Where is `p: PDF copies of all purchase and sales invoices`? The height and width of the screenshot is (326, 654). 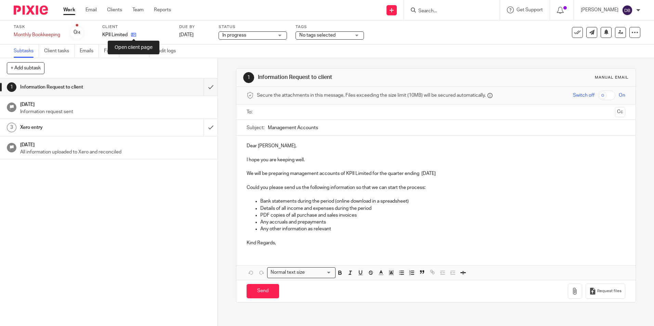 p: PDF copies of all purchase and sales invoices is located at coordinates (442, 215).